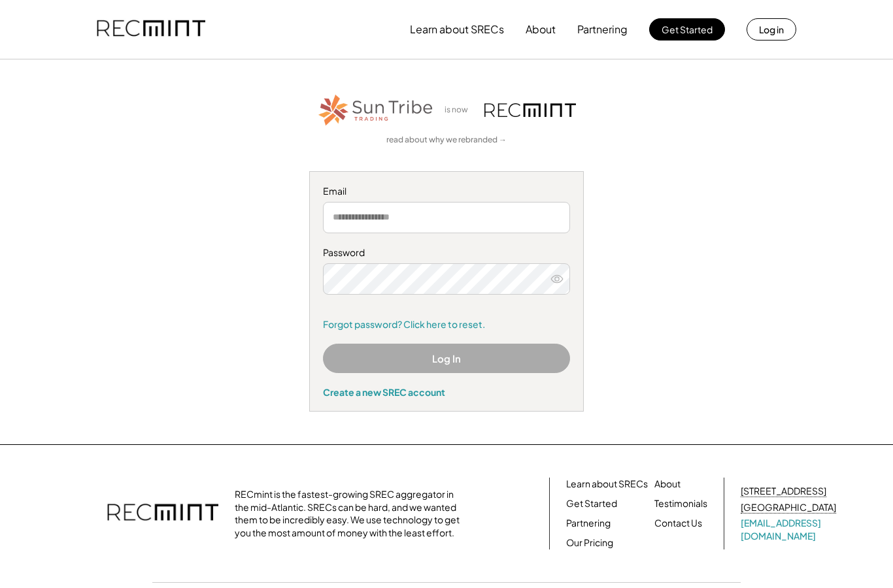 The width and height of the screenshot is (893, 588). What do you see at coordinates (588, 523) in the screenshot?
I see `a: Partnering` at bounding box center [588, 523].